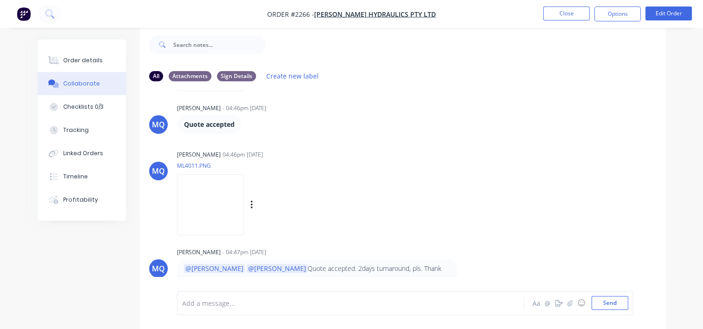 The width and height of the screenshot is (703, 329). What do you see at coordinates (567, 13) in the screenshot?
I see `button: Close` at bounding box center [567, 13].